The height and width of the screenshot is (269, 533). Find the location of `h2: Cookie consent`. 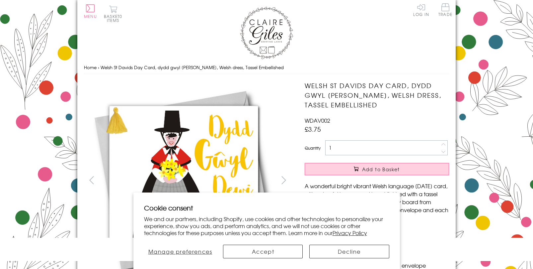

h2: Cookie consent is located at coordinates (267, 207).